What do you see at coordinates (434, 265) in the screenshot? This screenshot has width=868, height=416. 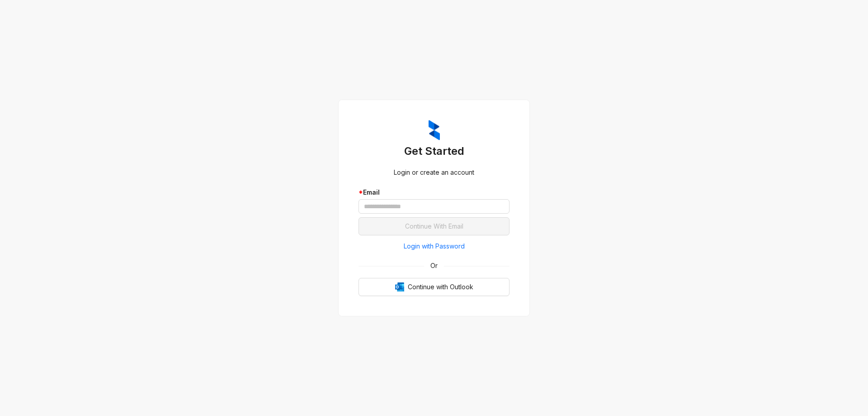 I see `span: Or` at bounding box center [434, 265].